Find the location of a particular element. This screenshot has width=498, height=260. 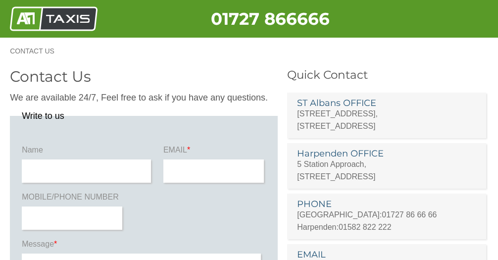

h2: Contact Us is located at coordinates (143, 77).